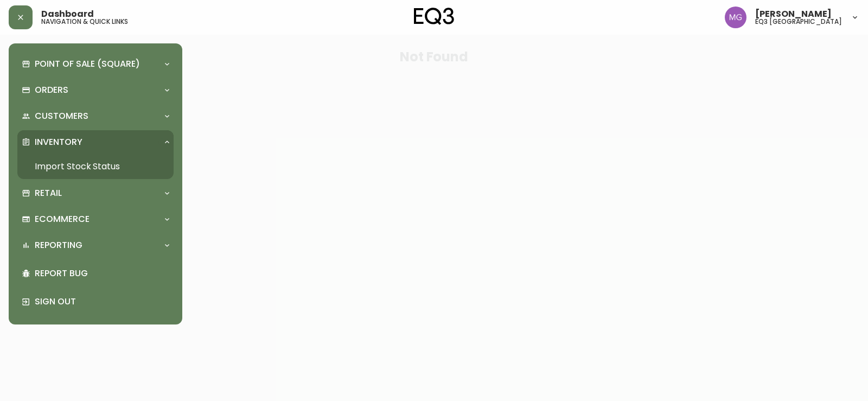 Image resolution: width=868 pixels, height=401 pixels. What do you see at coordinates (96, 245) in the screenshot?
I see `div: Reporting` at bounding box center [96, 245].